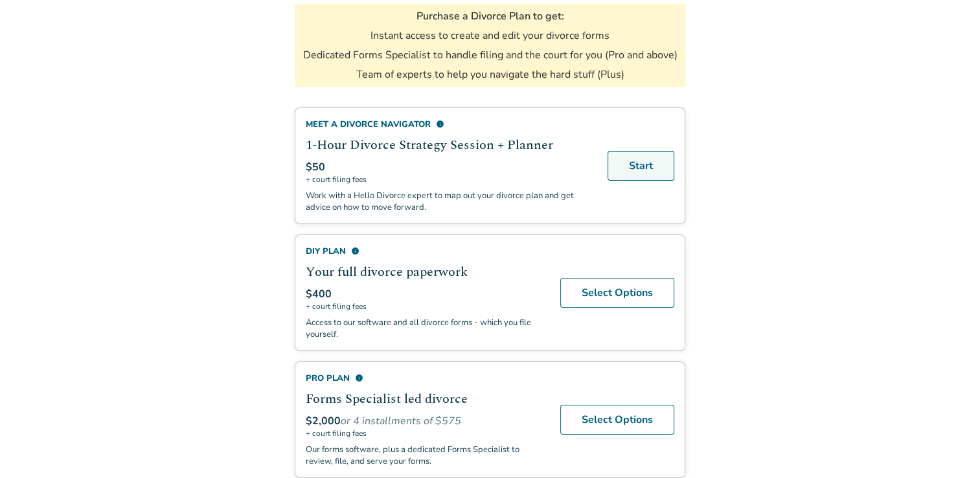  What do you see at coordinates (323, 422) in the screenshot?
I see `span: $2,000` at bounding box center [323, 422].